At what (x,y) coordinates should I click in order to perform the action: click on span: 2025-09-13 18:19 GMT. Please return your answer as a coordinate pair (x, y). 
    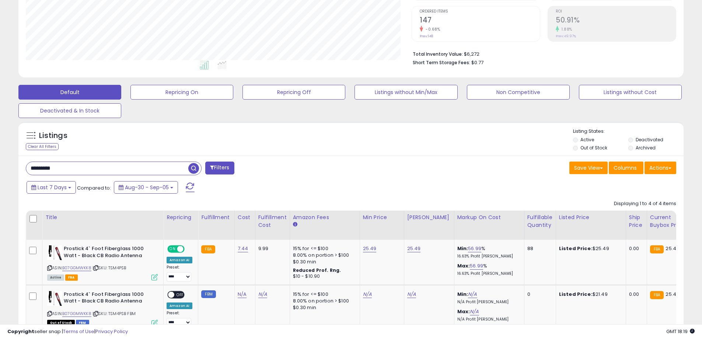
    Looking at the image, I should click on (680, 331).